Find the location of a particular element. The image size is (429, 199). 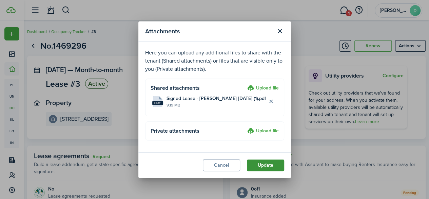

button: Update is located at coordinates (266, 165).